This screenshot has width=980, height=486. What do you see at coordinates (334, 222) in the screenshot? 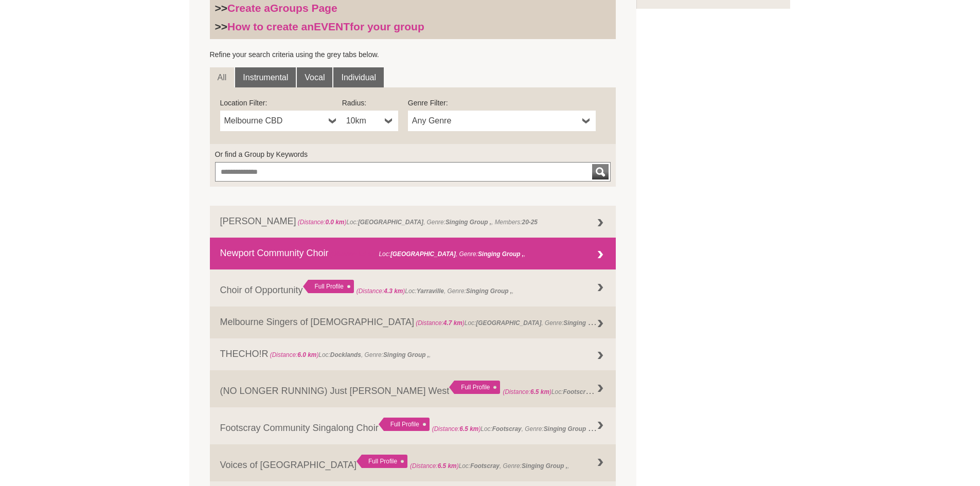
I see `strong: 0.0 km` at bounding box center [334, 222].